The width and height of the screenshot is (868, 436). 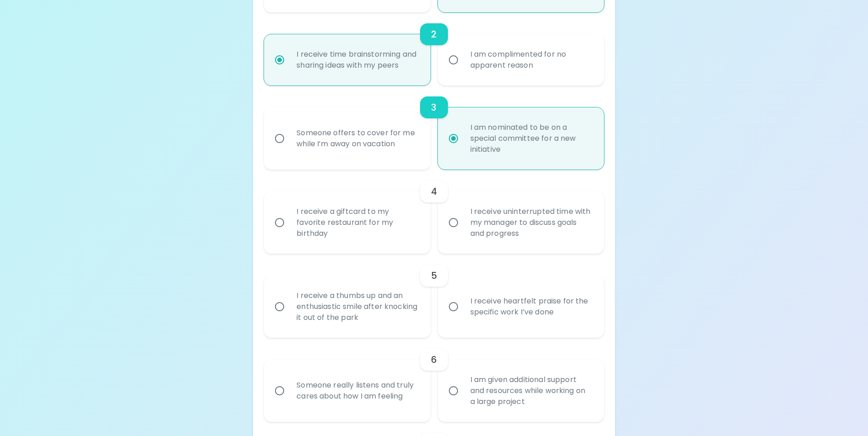 What do you see at coordinates (357, 223) in the screenshot?
I see `div: I receive a giftcard to my favorite restaurant for my birthday` at bounding box center [357, 223].